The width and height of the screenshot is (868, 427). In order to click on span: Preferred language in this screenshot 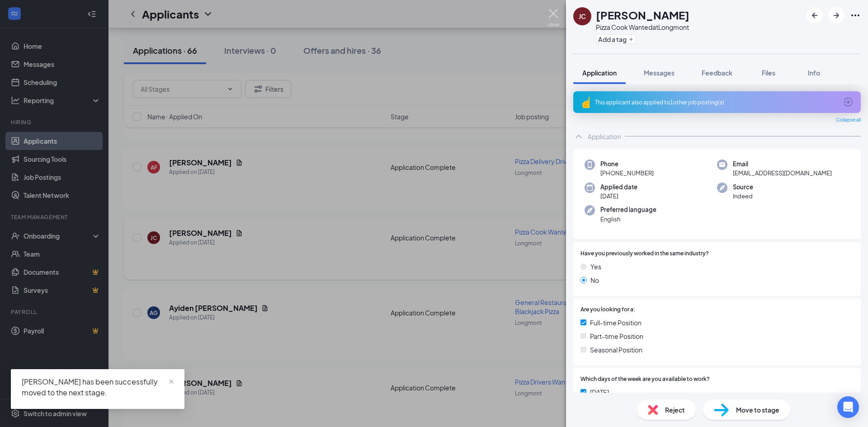, I will do `click(628, 210)`.